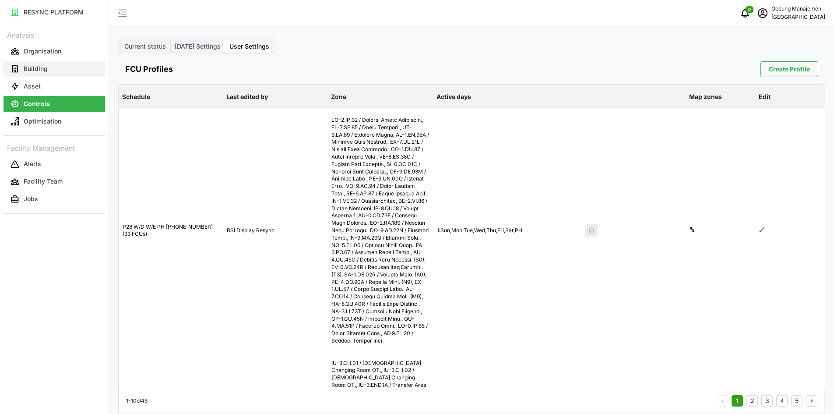 This screenshot has width=834, height=414. Describe the element at coordinates (54, 86) in the screenshot. I see `a: Asset` at that location.